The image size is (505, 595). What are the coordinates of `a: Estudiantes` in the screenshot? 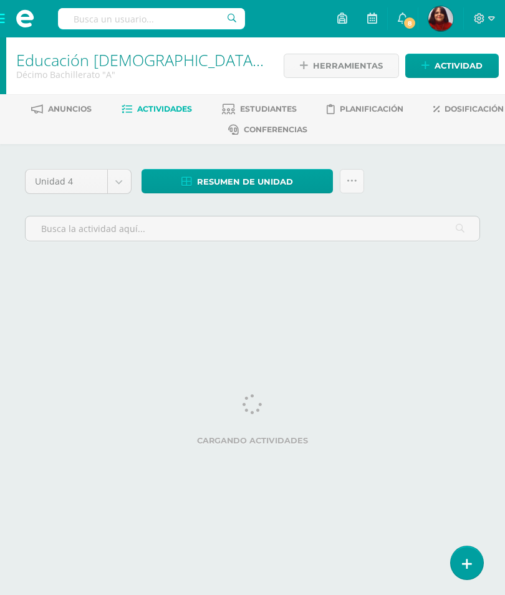 It's located at (259, 109).